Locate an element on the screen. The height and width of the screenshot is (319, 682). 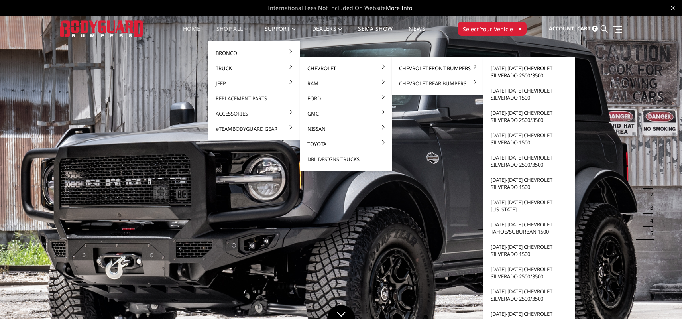
span: Cart is located at coordinates (584, 28).